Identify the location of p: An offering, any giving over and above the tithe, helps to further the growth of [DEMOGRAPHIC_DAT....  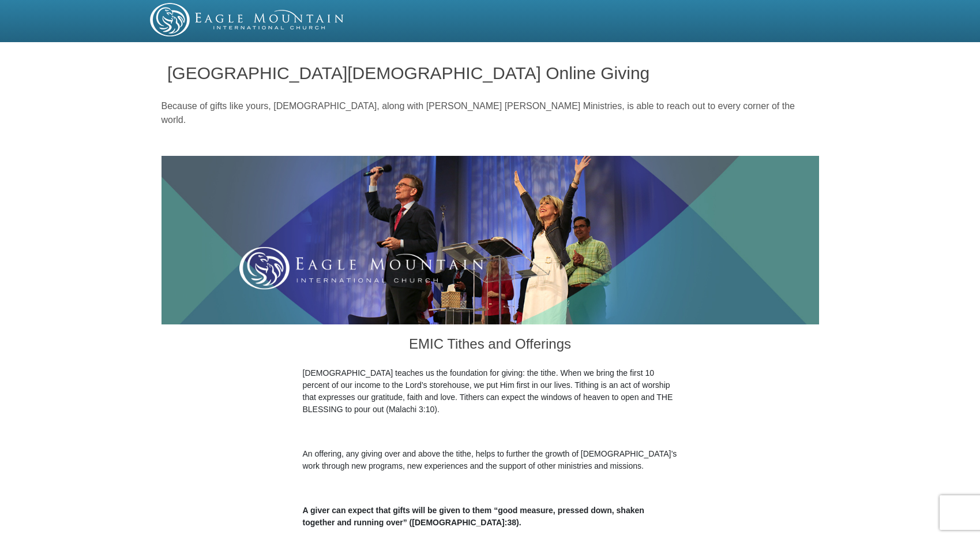
(491, 460).